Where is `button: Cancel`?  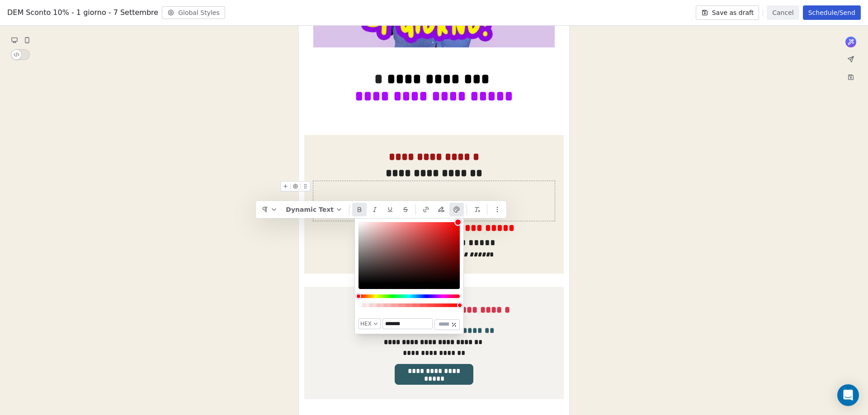 button: Cancel is located at coordinates (782, 13).